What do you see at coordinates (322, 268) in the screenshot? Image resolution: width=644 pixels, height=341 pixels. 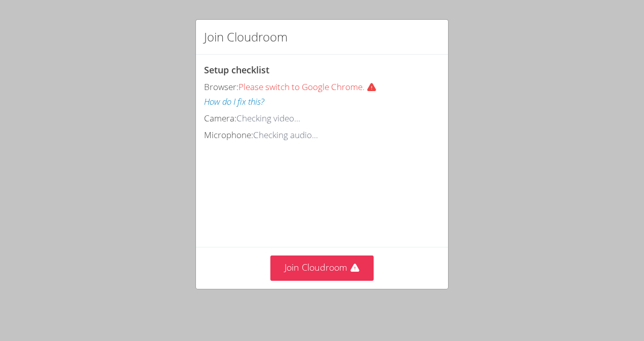 I see `button: Join Cloudroom` at bounding box center [322, 268].